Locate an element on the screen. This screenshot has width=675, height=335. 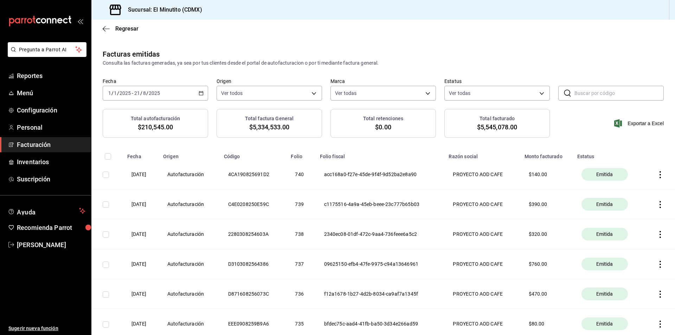
h3: Total autofacturación is located at coordinates (155, 119).